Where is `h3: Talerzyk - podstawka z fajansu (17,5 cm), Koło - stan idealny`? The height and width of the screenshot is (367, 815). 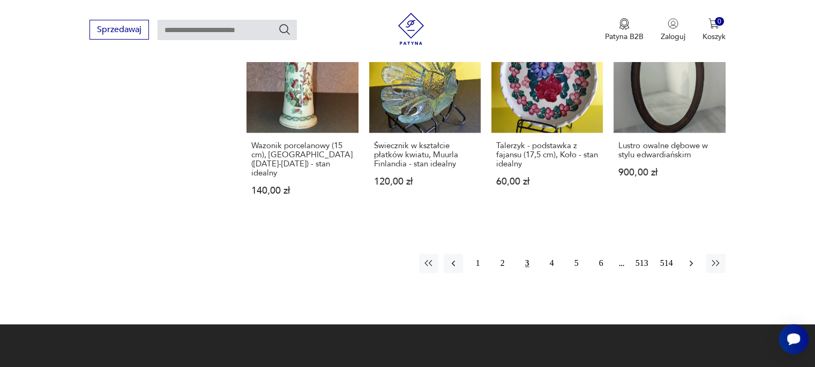 h3: Talerzyk - podstawka z fajansu (17,5 cm), Koło - stan idealny is located at coordinates (547, 155).